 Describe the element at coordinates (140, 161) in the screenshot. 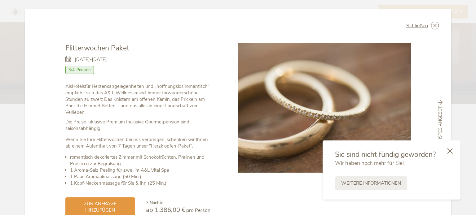

I see `li: romantisch dekoriertes Zimmer mit Schokofrüchten, Pralinen und Prosecco zur Begrüßung` at that location.